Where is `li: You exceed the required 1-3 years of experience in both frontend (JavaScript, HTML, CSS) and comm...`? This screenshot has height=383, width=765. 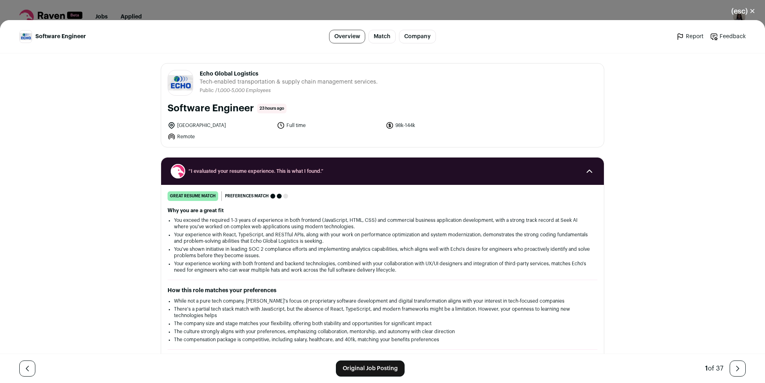 li: You exceed the required 1-3 years of experience in both frontend (JavaScript, HTML, CSS) and comm... is located at coordinates (383, 223).